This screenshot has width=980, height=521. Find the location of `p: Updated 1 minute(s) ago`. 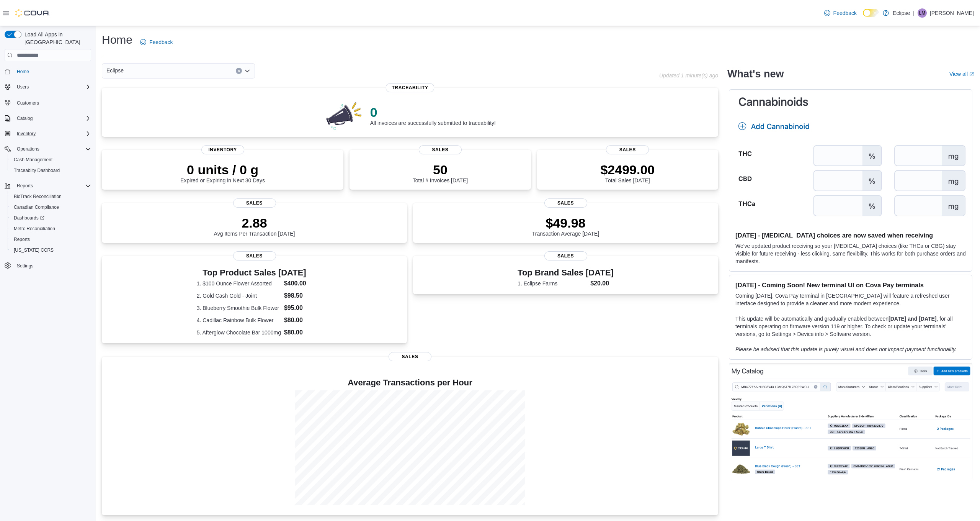

p: Updated 1 minute(s) ago is located at coordinates (689, 76).